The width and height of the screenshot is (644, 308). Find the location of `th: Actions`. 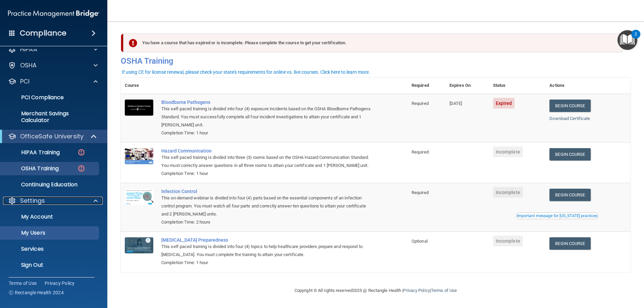

th: Actions is located at coordinates (588, 85).